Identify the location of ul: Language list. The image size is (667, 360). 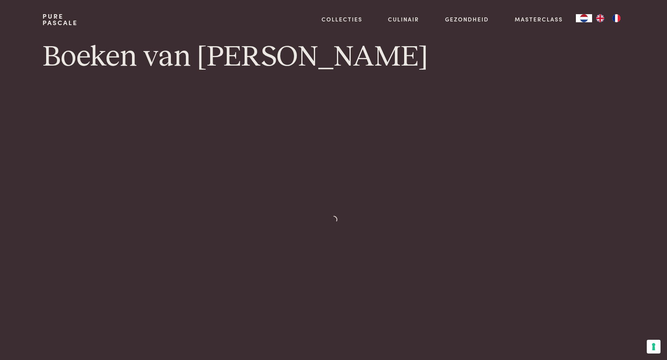
(608, 18).